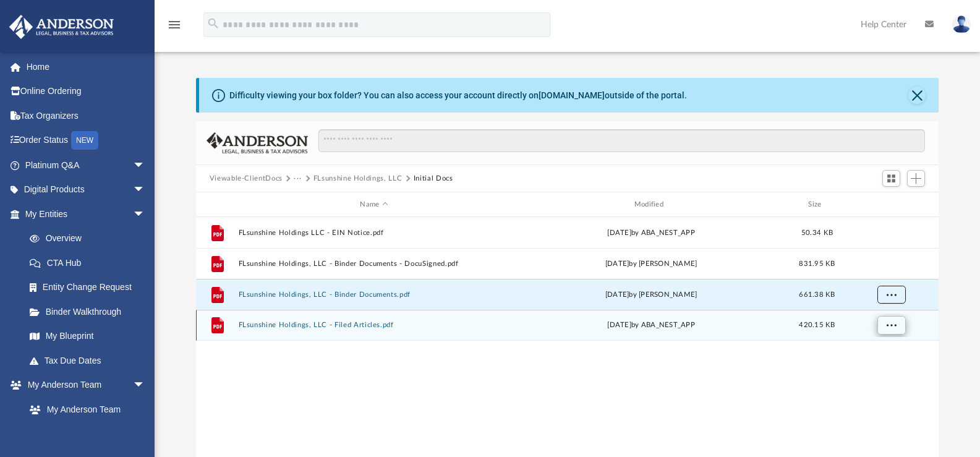 This screenshot has width=980, height=457. What do you see at coordinates (90, 360) in the screenshot?
I see `a: Tax Due Dates` at bounding box center [90, 360].